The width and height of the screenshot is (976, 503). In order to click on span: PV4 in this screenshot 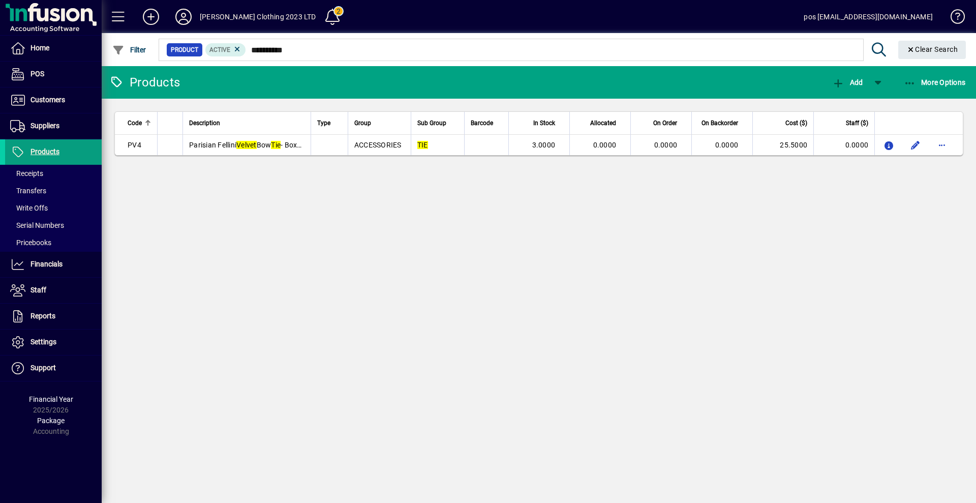, I will do `click(134, 145)`.